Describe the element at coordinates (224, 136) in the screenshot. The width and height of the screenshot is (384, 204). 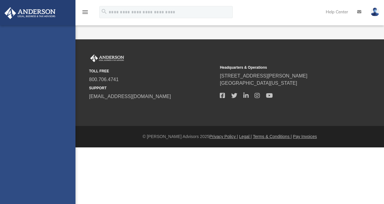
I see `a: Privacy Policy |` at that location.